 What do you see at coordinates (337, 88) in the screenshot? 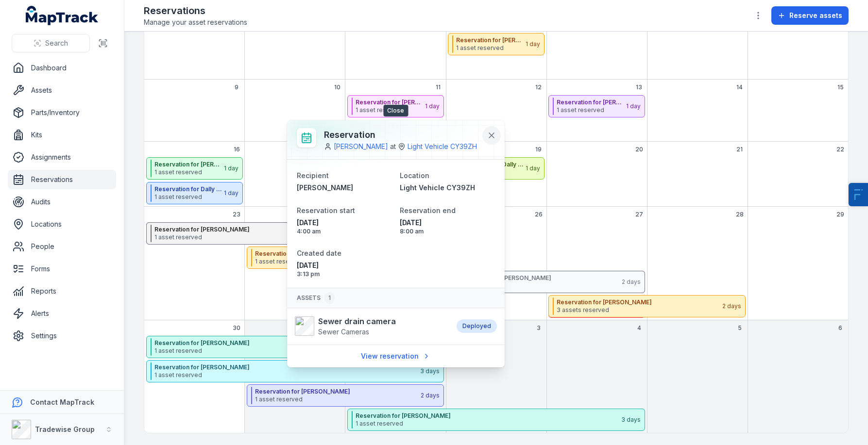
I see `span: 10` at bounding box center [337, 88].